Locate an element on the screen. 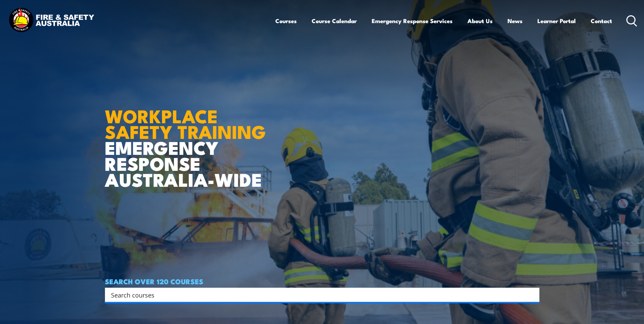 The height and width of the screenshot is (324, 644). strong: WORKPLACE SAFETY TRAINING is located at coordinates (185, 123).